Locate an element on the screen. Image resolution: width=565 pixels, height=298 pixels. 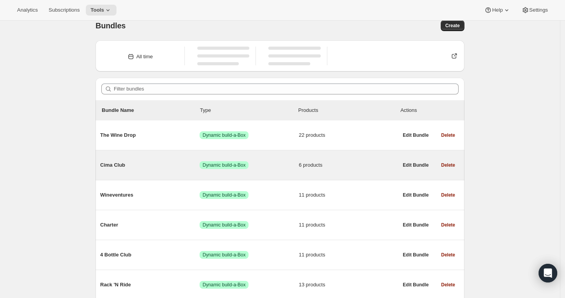
div: All time is located at coordinates (144, 57).